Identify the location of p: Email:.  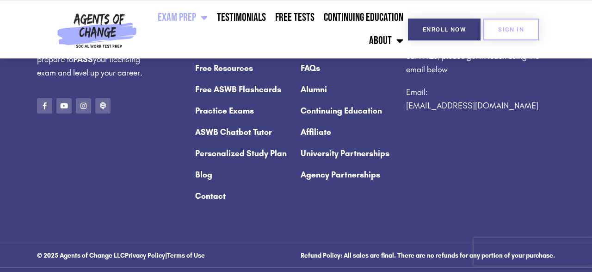
(481, 99).